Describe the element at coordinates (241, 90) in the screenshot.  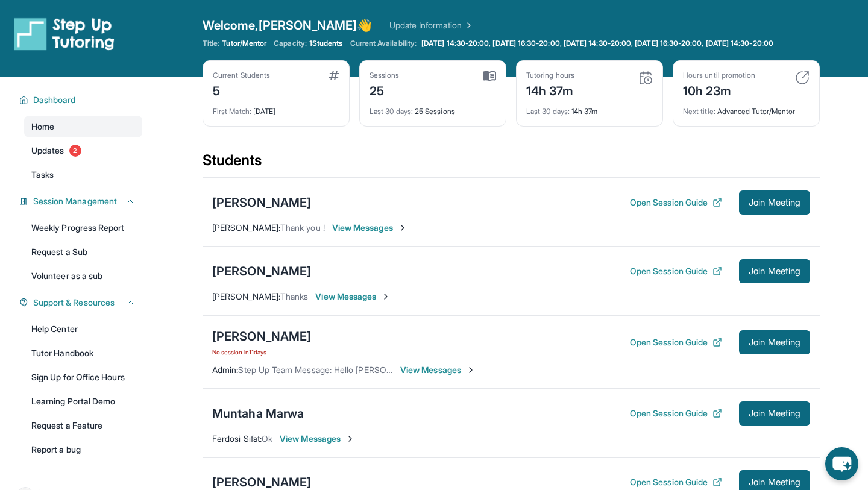
I see `div: 5` at that location.